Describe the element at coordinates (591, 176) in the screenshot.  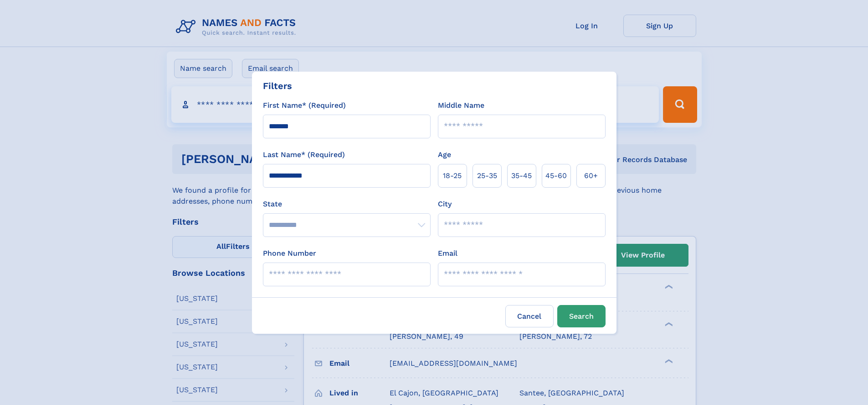
I see `span: 60+` at that location.